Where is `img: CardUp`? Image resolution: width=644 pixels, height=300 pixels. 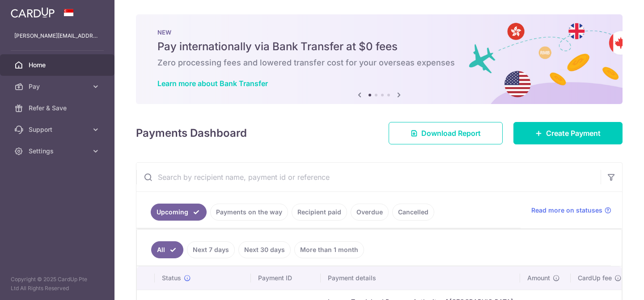 img: CardUp is located at coordinates (32, 13).